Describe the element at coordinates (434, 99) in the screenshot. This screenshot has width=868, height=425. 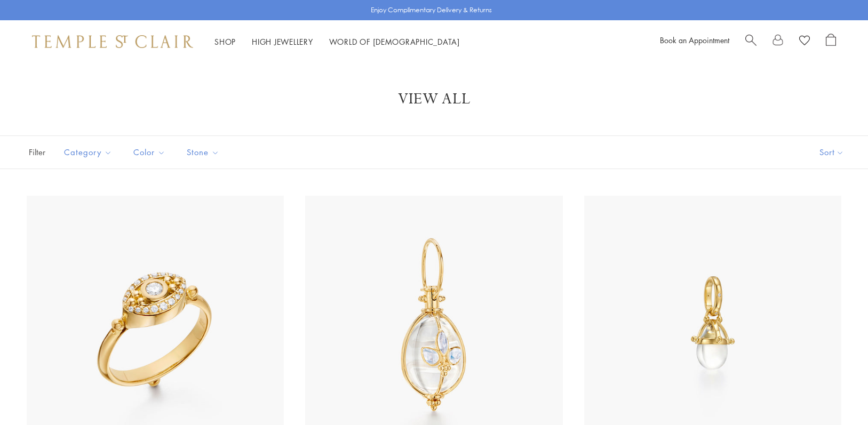
I see `h1: View All` at that location.